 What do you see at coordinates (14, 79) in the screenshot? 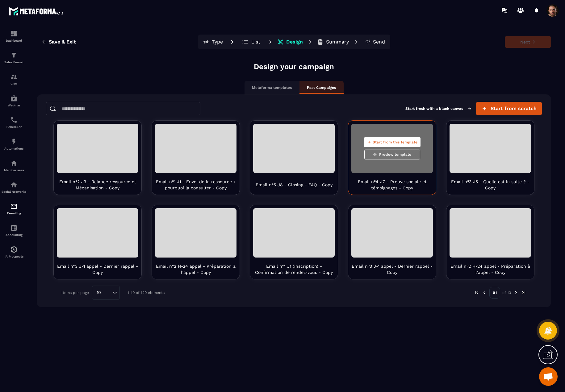
I see `a: formationformationCRM` at bounding box center [14, 79].